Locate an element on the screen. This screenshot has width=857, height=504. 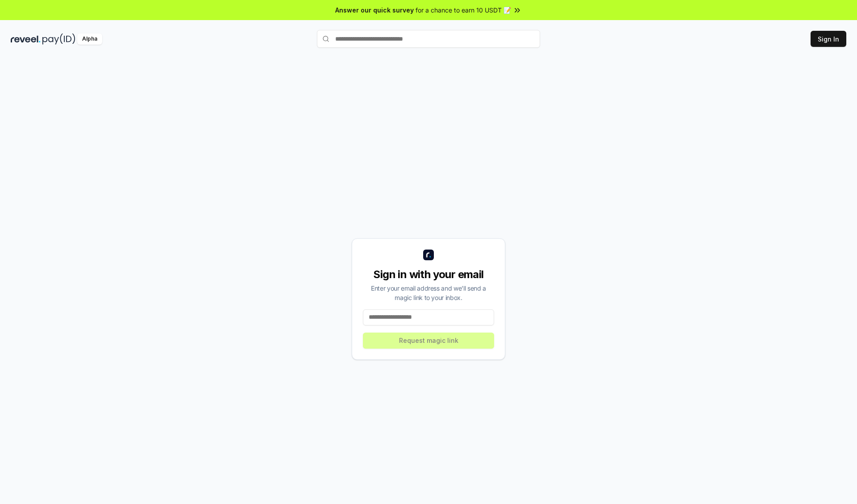
div: Sign in with your email is located at coordinates (429, 275).